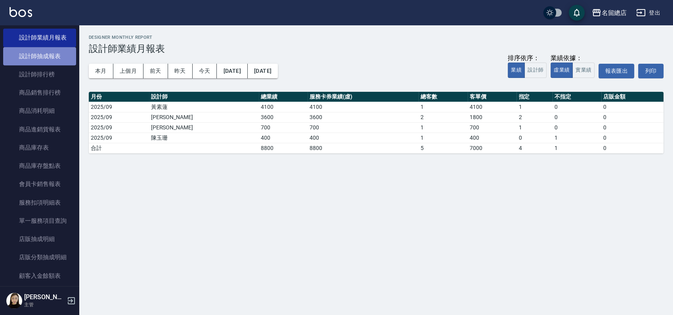  What do you see at coordinates (40, 148) in the screenshot?
I see `a: 商品庫存表` at bounding box center [40, 148].